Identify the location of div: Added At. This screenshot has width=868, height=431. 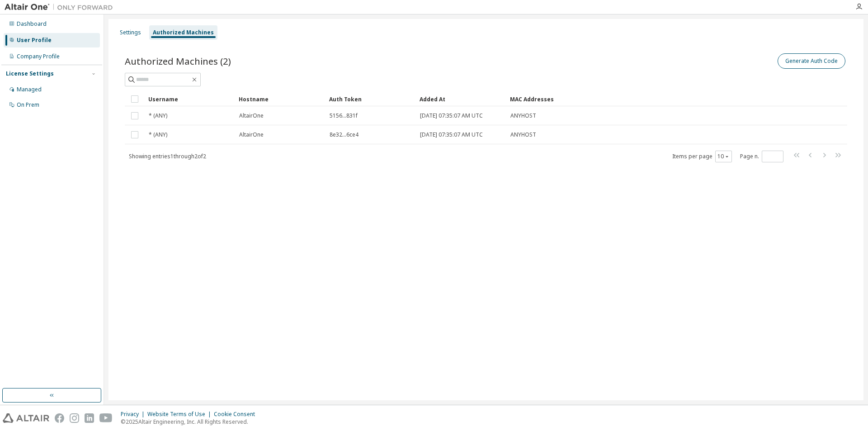
(461, 99).